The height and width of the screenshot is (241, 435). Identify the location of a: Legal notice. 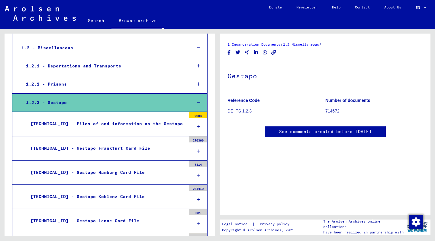
(237, 224).